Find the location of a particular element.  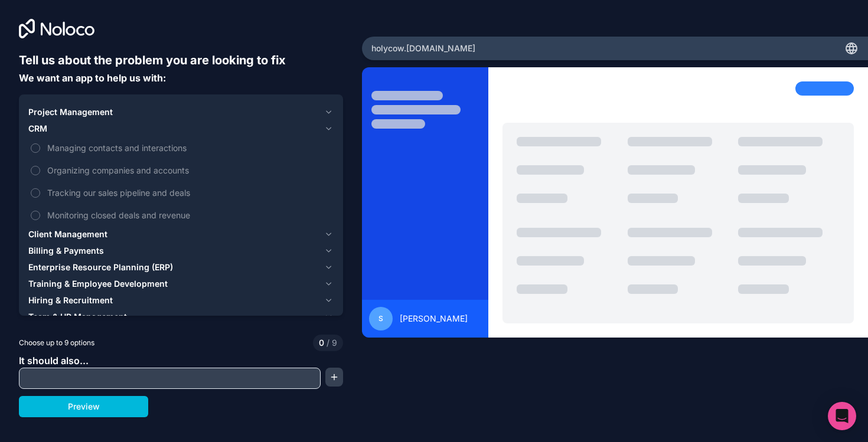

span: Client Management is located at coordinates (68, 235).